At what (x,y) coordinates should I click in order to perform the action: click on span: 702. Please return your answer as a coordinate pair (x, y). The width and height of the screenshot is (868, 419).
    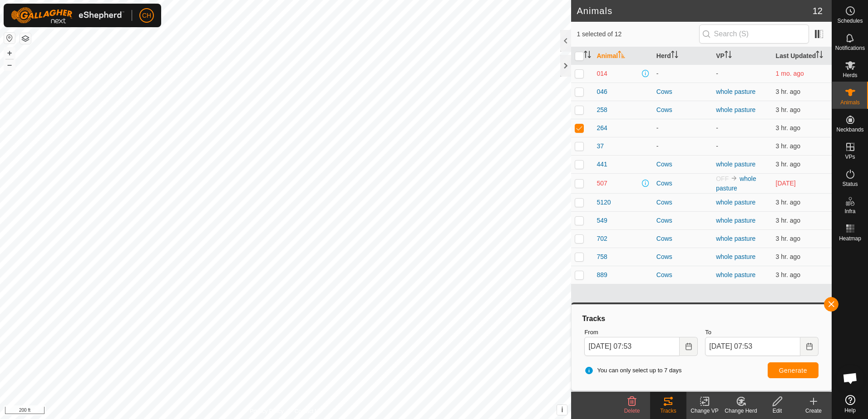
    Looking at the image, I should click on (601, 239).